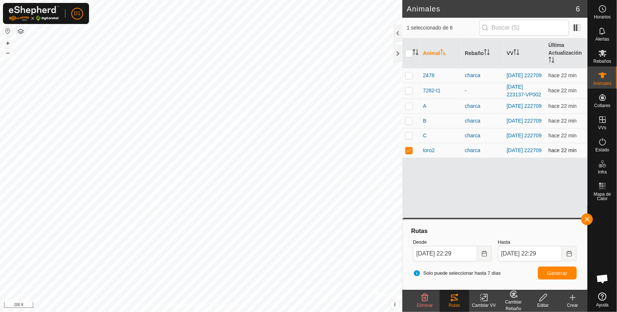 This screenshot has height=312, width=617. Describe the element at coordinates (537, 242) in the screenshot. I see `label: Hasta` at that location.